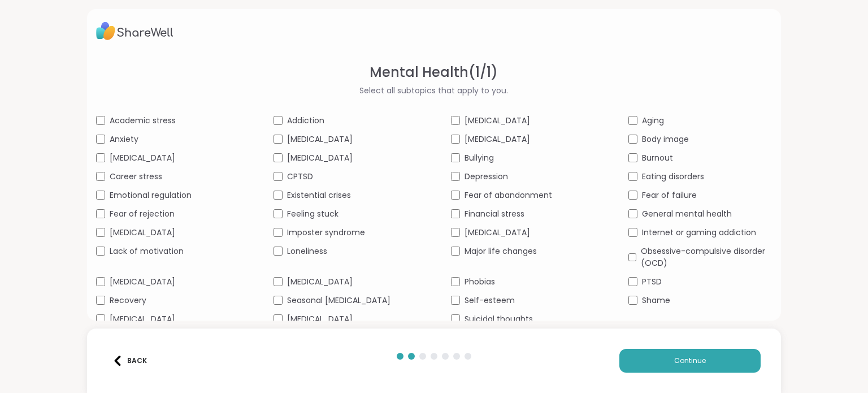  Describe the element at coordinates (657, 158) in the screenshot. I see `span: Burnout` at that location.